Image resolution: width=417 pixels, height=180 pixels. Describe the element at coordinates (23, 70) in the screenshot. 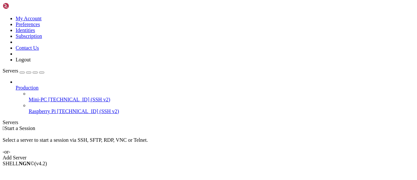

I see `a: Servers` at that location.